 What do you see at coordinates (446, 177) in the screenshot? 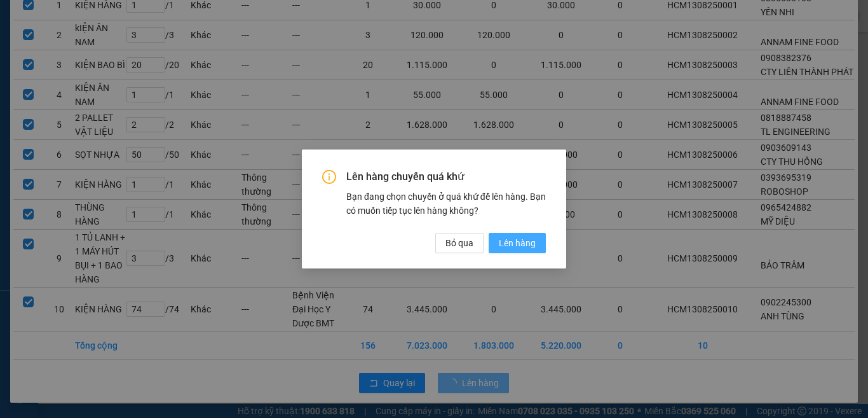
I see `span: Lên hàng chuyến quá khứ` at bounding box center [446, 177].